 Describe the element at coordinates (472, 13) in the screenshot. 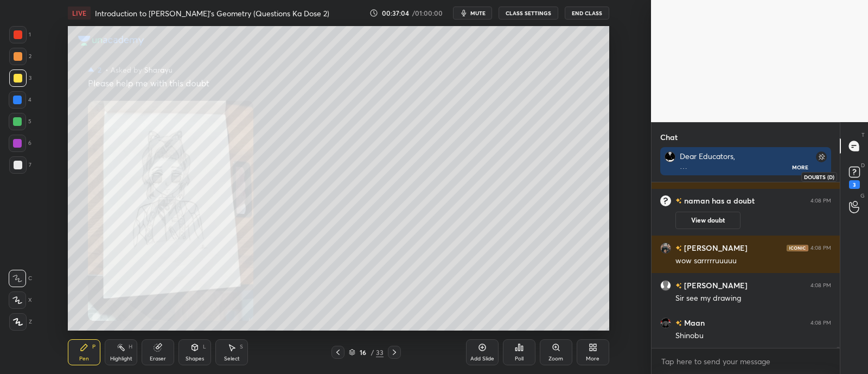

I see `button: mute` at that location.